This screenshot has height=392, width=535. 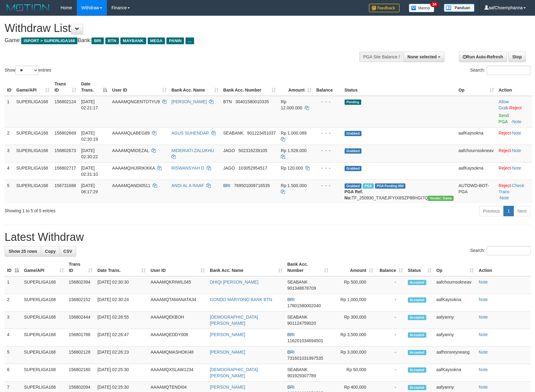 What do you see at coordinates (517, 57) in the screenshot?
I see `a: Stop` at bounding box center [517, 57].